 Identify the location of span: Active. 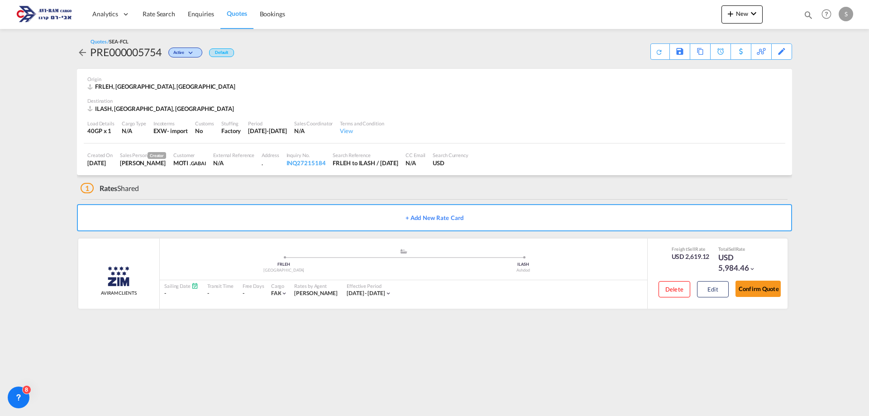
(180, 54).